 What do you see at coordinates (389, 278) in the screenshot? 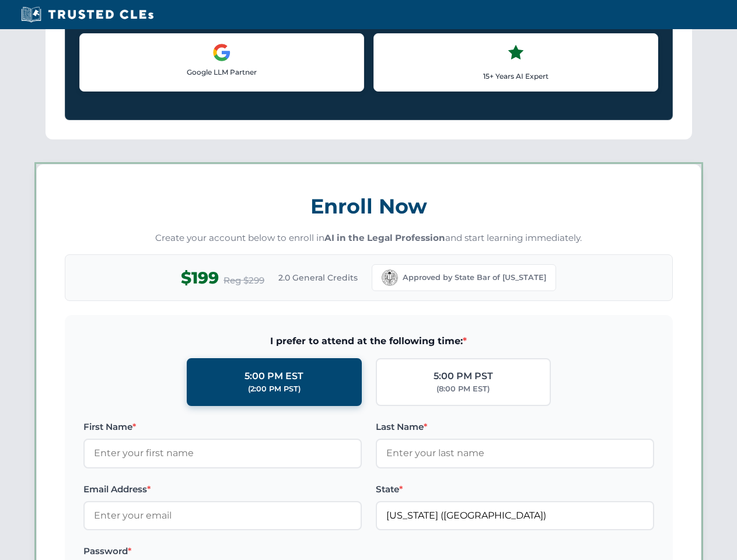
I see `img: California Bar` at bounding box center [389, 278].